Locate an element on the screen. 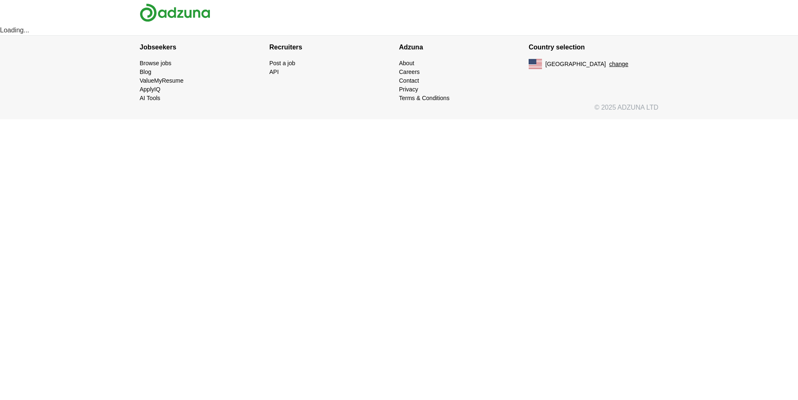 The image size is (798, 400). img: US flag is located at coordinates (536, 64).